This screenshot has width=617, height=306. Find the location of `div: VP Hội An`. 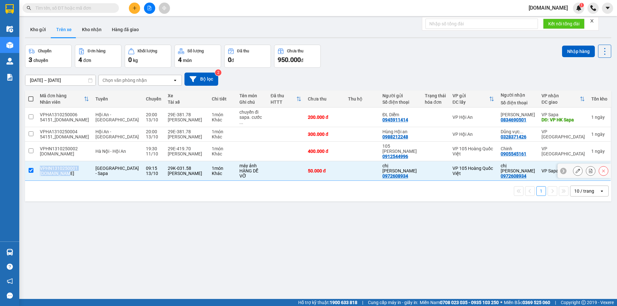

div: VP Hội An is located at coordinates (474, 134).